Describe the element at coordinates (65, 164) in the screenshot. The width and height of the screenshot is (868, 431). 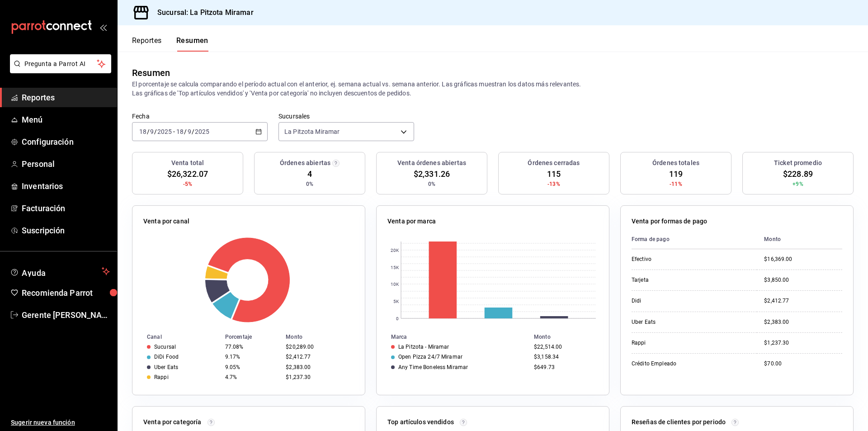
I see `span: Personal` at that location.